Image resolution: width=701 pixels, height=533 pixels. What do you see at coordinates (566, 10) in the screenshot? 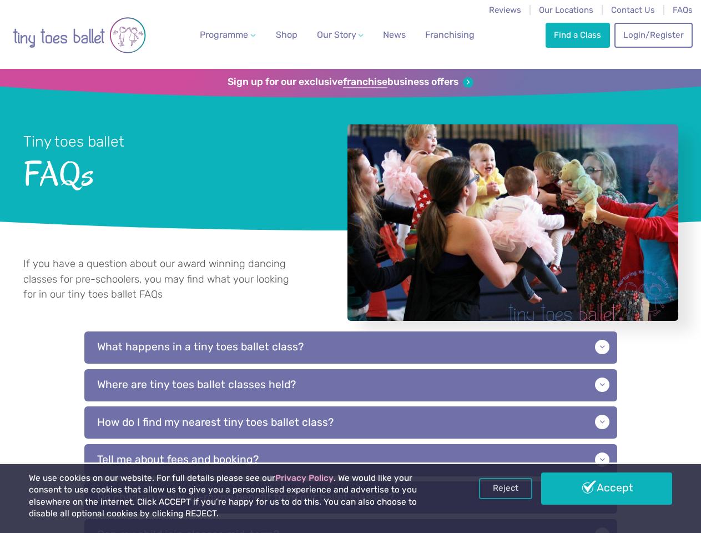
I see `span: Our Locations` at bounding box center [566, 10].